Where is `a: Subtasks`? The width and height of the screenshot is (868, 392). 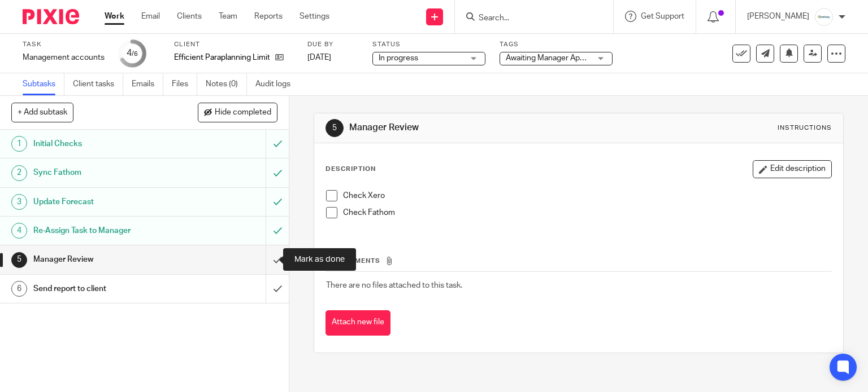 a: Subtasks is located at coordinates (44, 84).